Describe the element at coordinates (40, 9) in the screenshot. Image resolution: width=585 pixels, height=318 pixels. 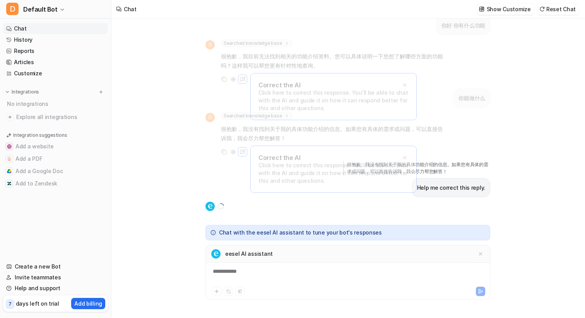
I see `span: Default Bot` at that location.